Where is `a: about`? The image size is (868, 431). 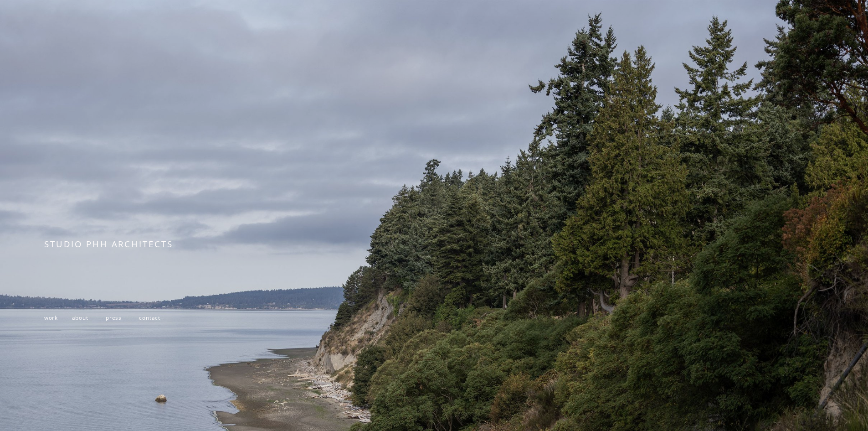 a: about is located at coordinates (80, 317).